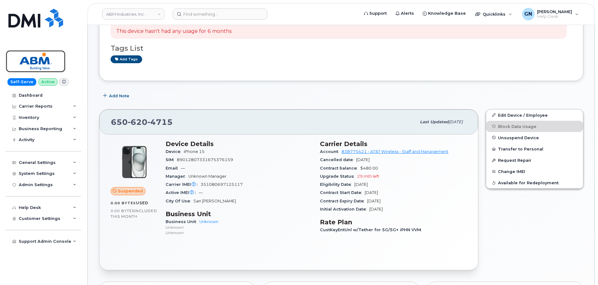 The width and height of the screenshot is (598, 285). What do you see at coordinates (338, 159) in the screenshot?
I see `span: Cancelled date` at bounding box center [338, 159].